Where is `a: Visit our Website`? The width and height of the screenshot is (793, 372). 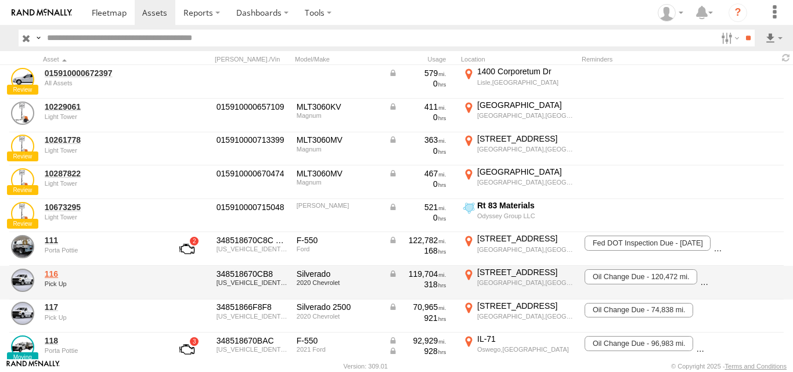
a: Visit our Website is located at coordinates (33, 366).